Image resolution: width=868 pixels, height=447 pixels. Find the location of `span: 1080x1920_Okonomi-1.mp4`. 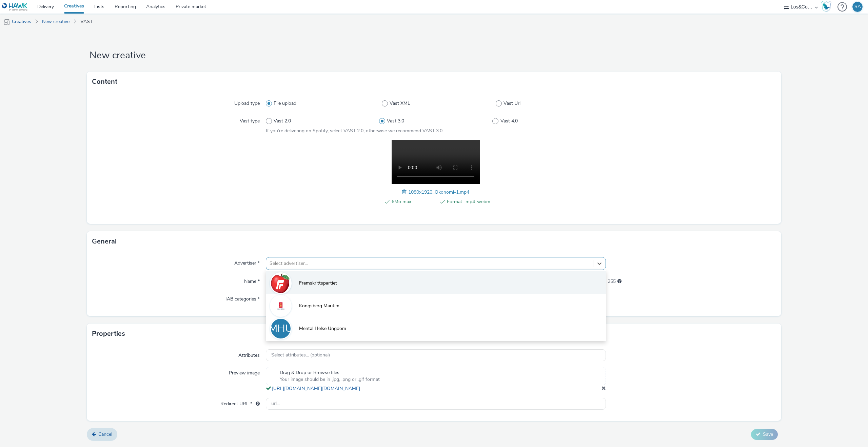

span: 1080x1920_Okonomi-1.mp4 is located at coordinates (439, 192).